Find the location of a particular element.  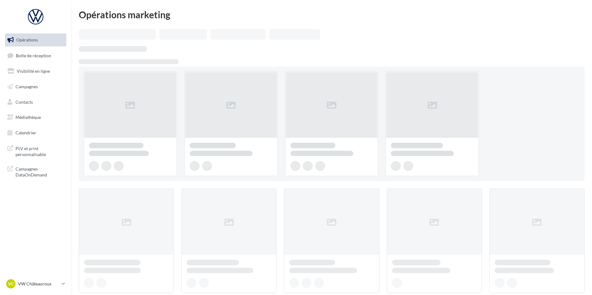

span: Opérations is located at coordinates (27, 40).